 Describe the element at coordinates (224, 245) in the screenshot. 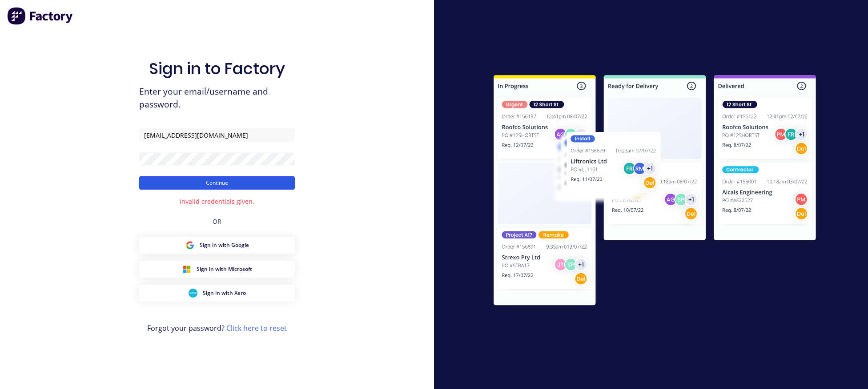

I see `span: Sign in with Google` at that location.